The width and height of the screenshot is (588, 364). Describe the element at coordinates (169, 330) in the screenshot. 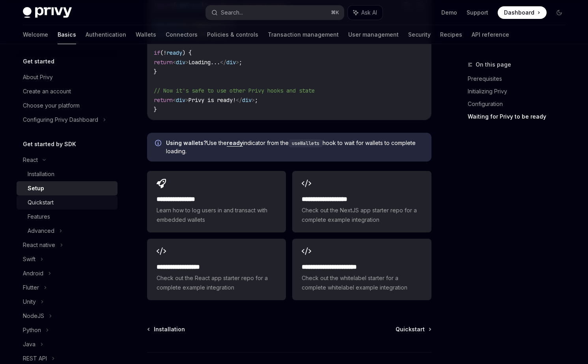

I see `span: Installation` at that location.